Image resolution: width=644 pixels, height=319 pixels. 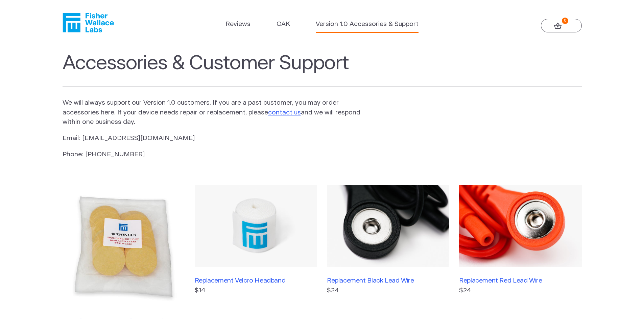 I want to click on a: Reviews, so click(x=238, y=24).